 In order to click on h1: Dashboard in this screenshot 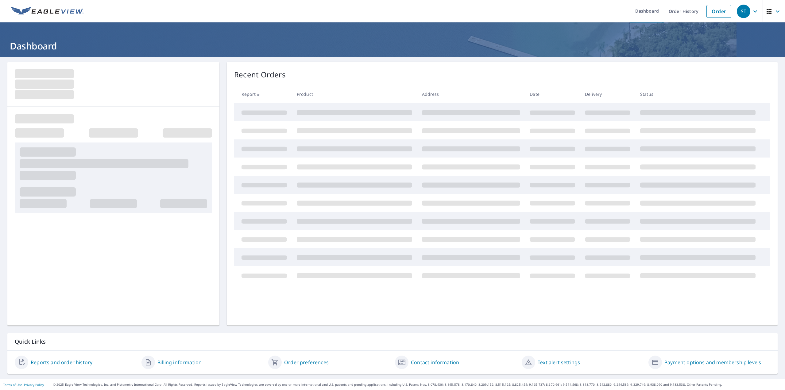, I will do `click(393, 46)`.